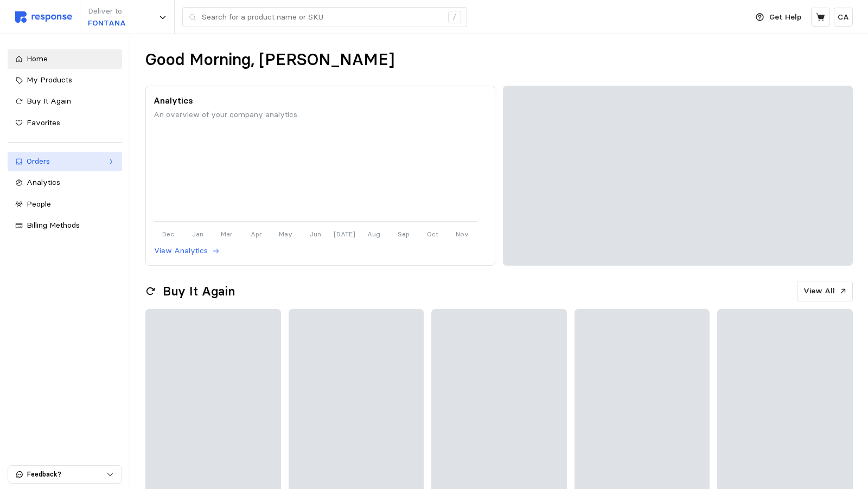  Describe the element at coordinates (778, 17) in the screenshot. I see `button: Get Help` at that location.